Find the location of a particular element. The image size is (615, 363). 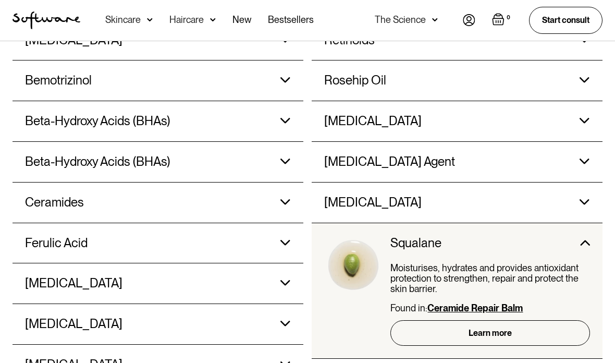

a: Learn more is located at coordinates (490, 332).